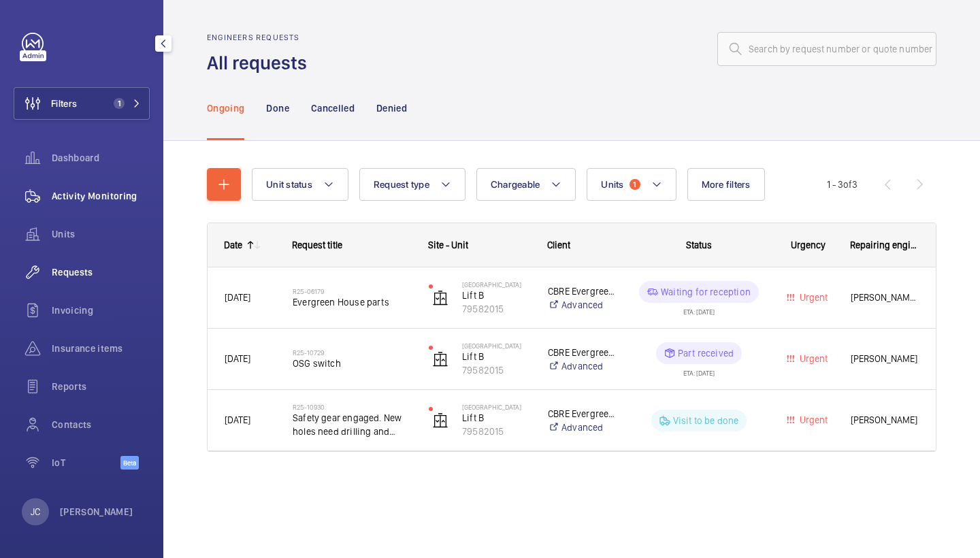  I want to click on h2: R25-10930, so click(352, 407).